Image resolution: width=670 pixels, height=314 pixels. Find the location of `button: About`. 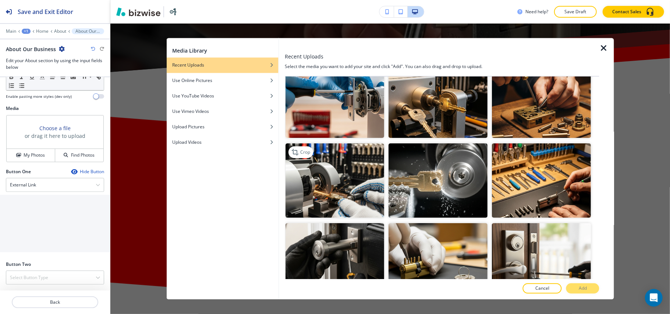

button: About is located at coordinates (60, 31).